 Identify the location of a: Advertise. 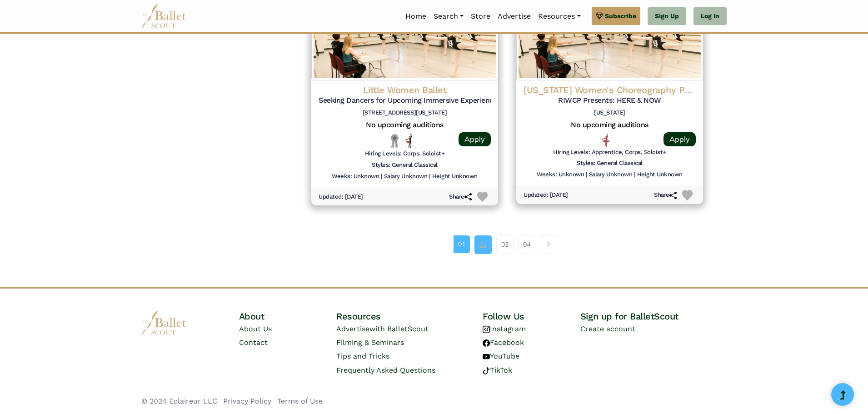
(514, 17).